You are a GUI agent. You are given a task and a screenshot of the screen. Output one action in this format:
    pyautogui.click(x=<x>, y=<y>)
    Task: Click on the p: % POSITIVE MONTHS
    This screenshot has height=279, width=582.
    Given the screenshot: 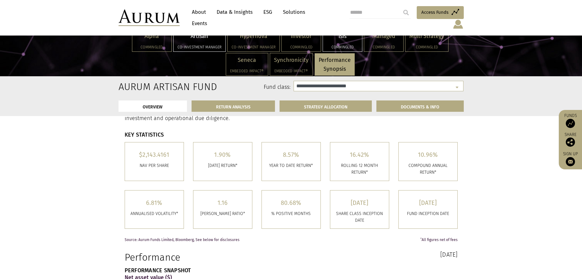 What is the action you would take?
    pyautogui.click(x=291, y=213)
    